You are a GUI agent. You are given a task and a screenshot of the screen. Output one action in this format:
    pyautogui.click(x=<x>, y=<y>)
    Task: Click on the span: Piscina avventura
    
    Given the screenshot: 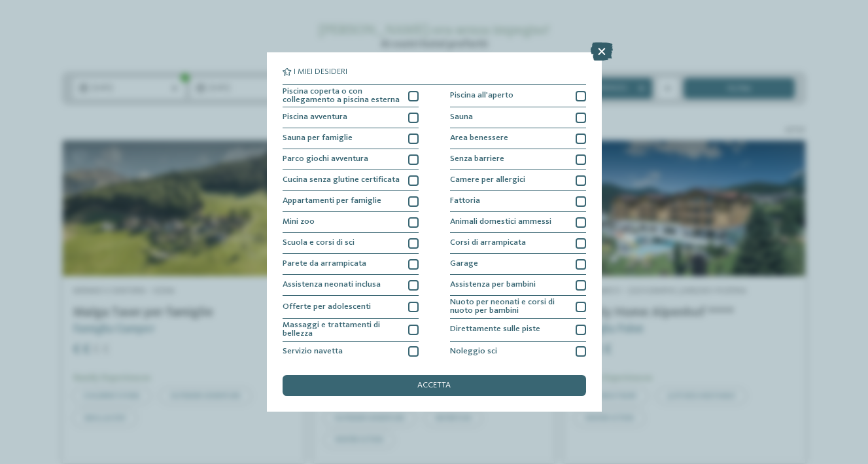 What is the action you would take?
    pyautogui.click(x=314, y=117)
    